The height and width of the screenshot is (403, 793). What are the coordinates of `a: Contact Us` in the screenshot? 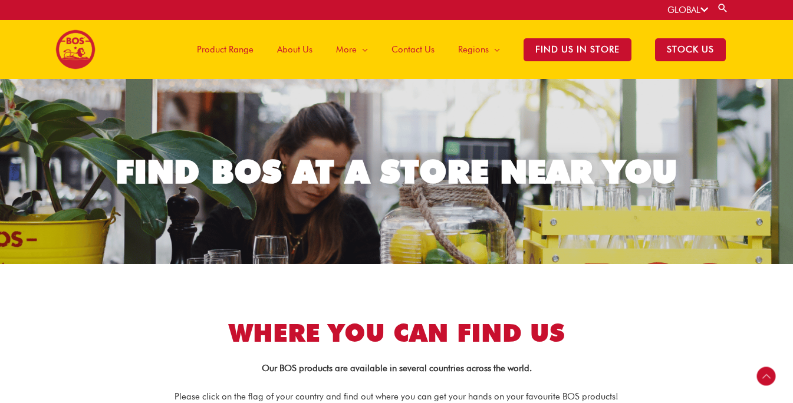 It's located at (413, 50).